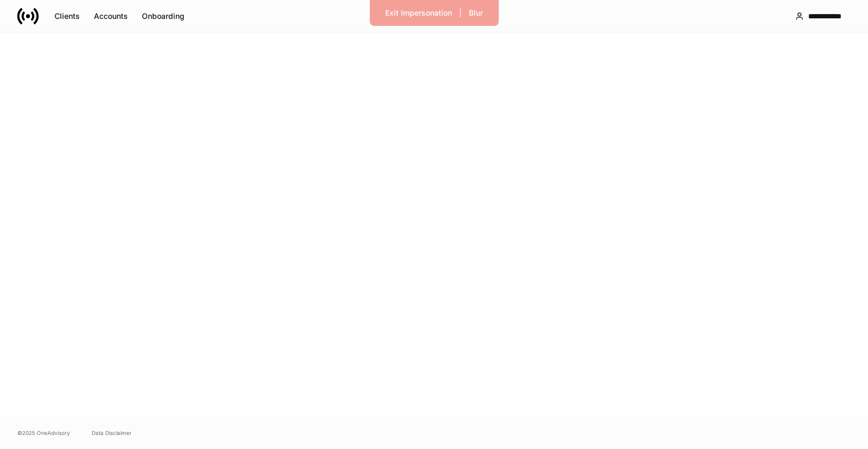 Image resolution: width=868 pixels, height=449 pixels. I want to click on button: Clients, so click(67, 16).